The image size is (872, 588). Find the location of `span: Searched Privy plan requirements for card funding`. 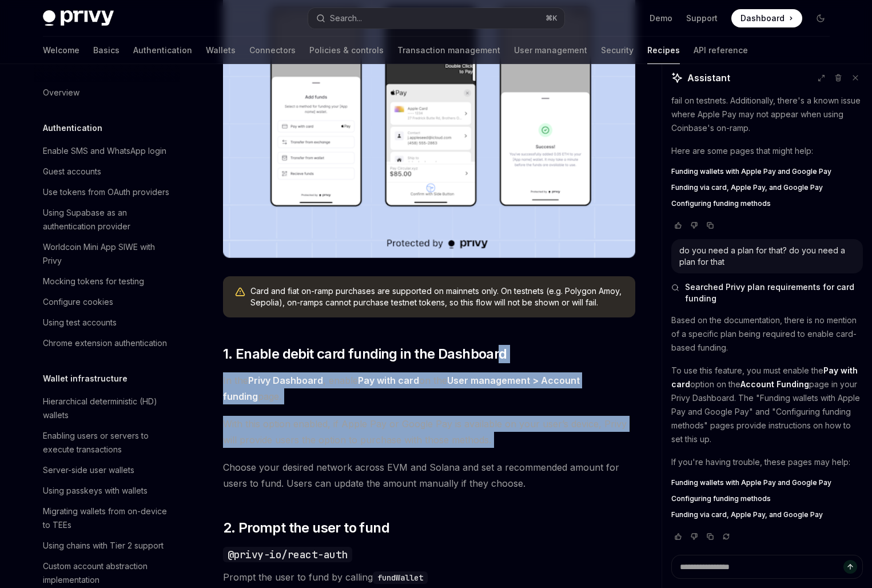

span: Searched Privy plan requirements for card funding is located at coordinates (773, 293).